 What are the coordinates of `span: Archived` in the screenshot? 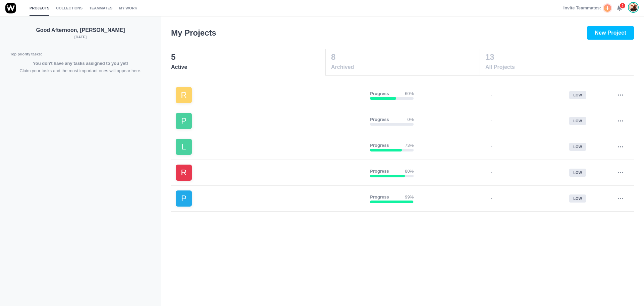 It's located at (405, 67).